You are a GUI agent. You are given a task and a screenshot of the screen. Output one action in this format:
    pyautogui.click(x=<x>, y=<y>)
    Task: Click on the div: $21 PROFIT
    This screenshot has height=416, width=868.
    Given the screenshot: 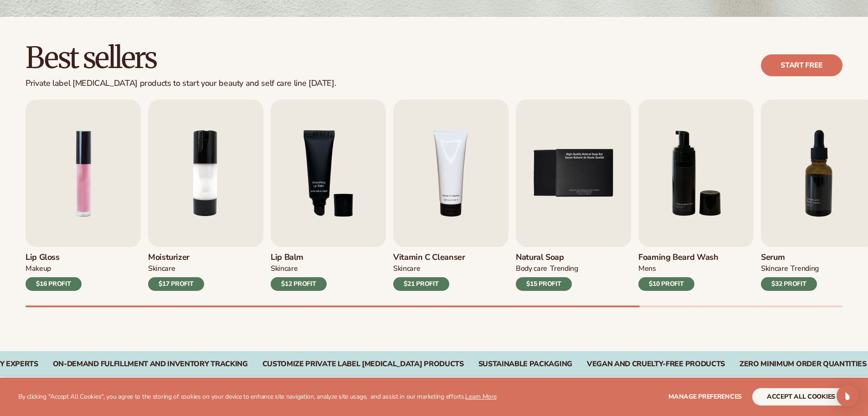 What is the action you would take?
    pyautogui.click(x=421, y=284)
    